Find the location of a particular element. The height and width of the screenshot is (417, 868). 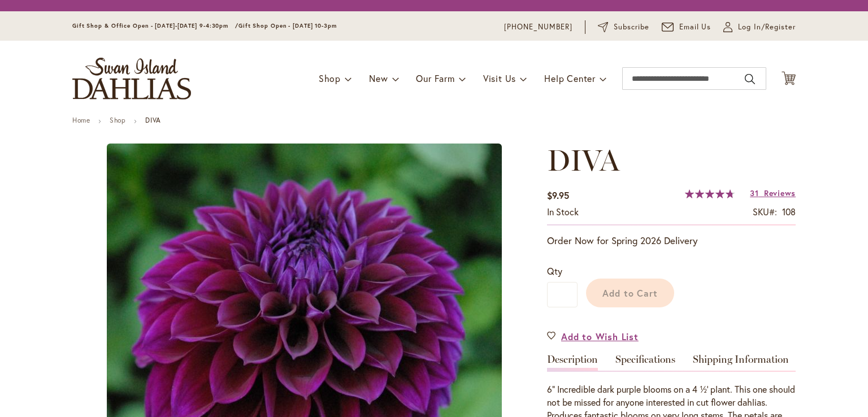

a: Add to Wish List is located at coordinates (592, 336).